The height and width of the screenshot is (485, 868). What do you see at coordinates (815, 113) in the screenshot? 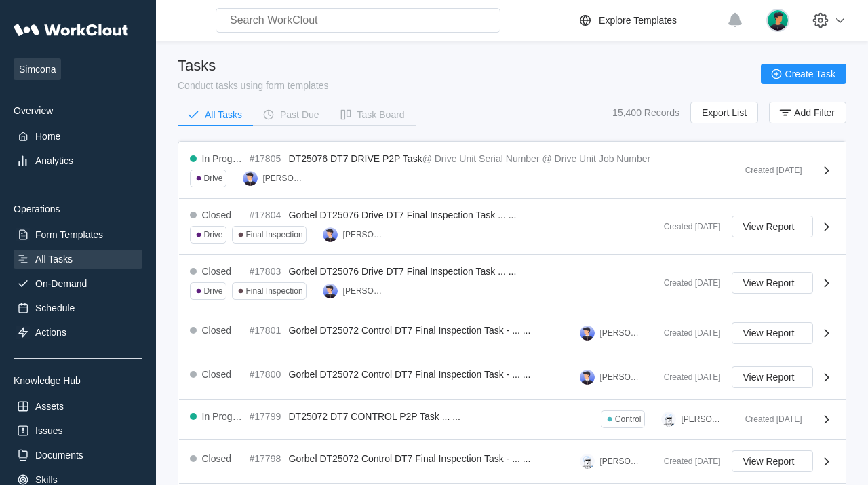
I see `span: Add Filter` at bounding box center [815, 113].